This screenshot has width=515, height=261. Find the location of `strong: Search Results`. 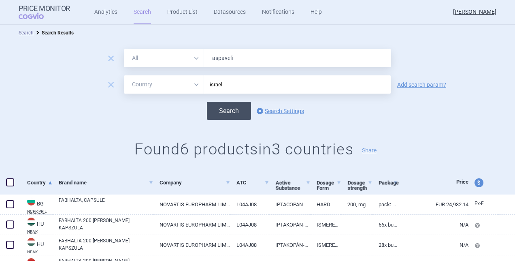

strong: Search Results is located at coordinates (57, 33).